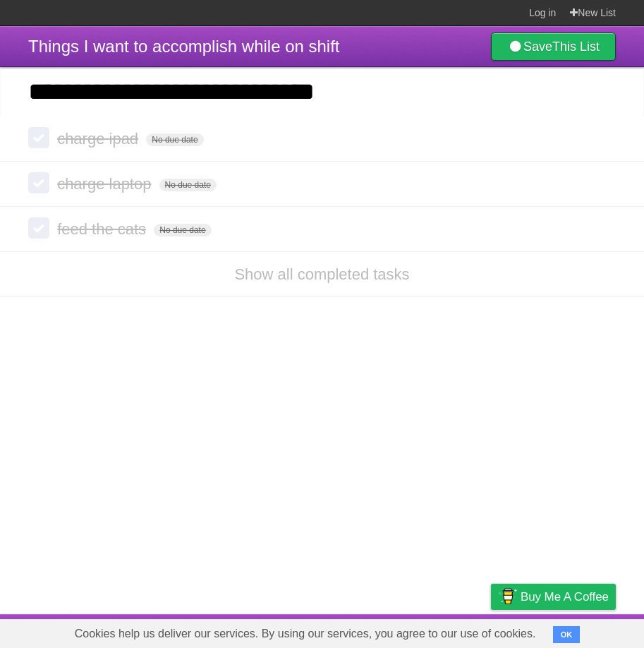 The width and height of the screenshot is (644, 648). I want to click on a: Buy me a coffee, so click(554, 596).